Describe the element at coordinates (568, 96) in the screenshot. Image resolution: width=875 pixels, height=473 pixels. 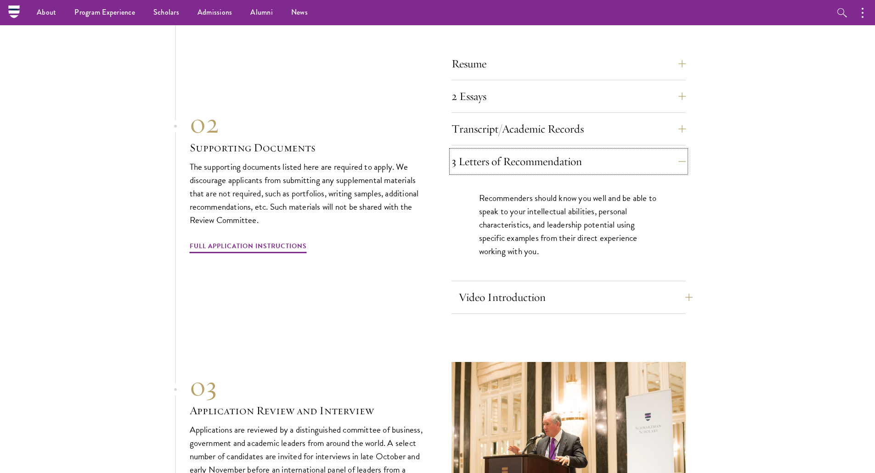
I see `button: 2 Essays` at that location.